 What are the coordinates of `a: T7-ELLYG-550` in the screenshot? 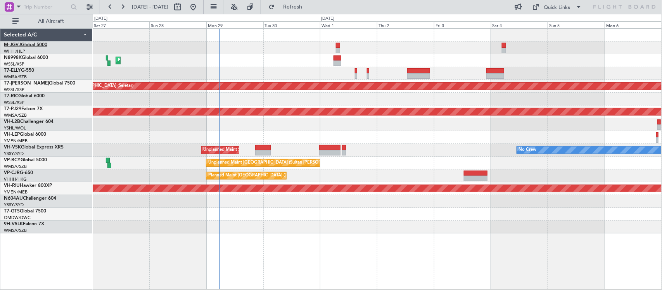 It's located at (19, 71).